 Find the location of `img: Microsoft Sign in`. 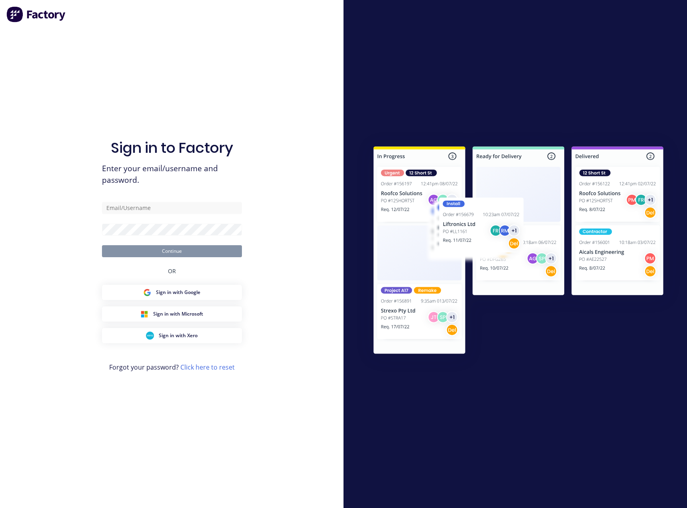

img: Microsoft Sign in is located at coordinates (144, 314).